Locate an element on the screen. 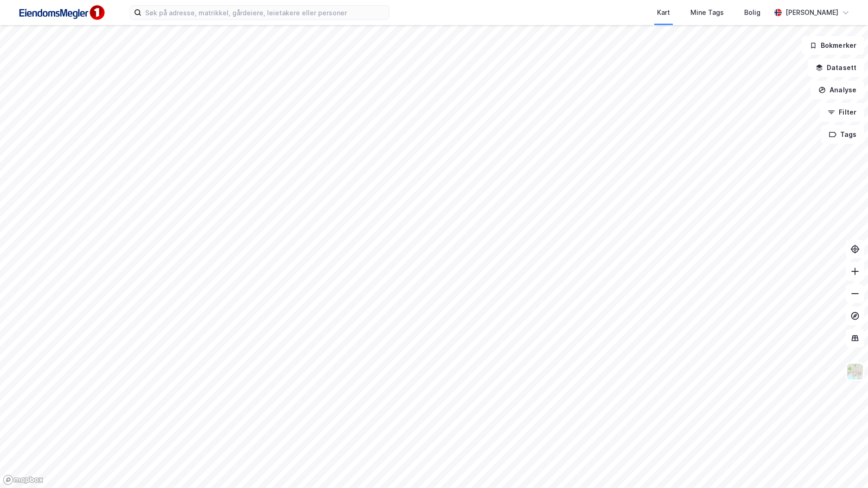 The width and height of the screenshot is (868, 488). input: Søk på adresse, matrikkel, gårdeiere, leietakere eller personer is located at coordinates (265, 13).